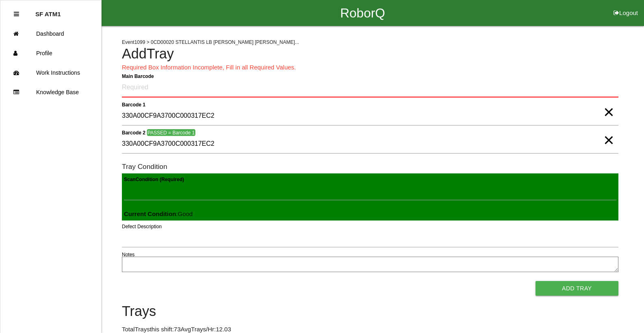 This screenshot has width=644, height=333. Describe the element at coordinates (138, 76) in the screenshot. I see `b: Main Barcode` at that location.